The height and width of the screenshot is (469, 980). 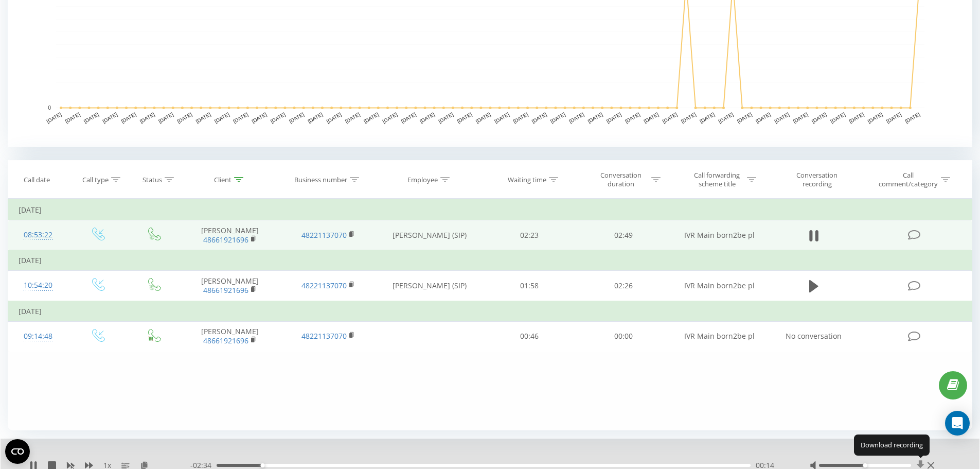 I want to click on div: Business number, so click(x=320, y=180).